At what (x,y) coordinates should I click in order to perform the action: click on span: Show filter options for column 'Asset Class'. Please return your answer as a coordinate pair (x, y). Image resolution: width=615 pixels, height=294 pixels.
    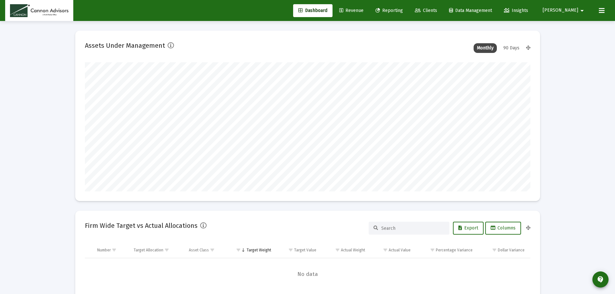
    Looking at the image, I should click on (212, 250).